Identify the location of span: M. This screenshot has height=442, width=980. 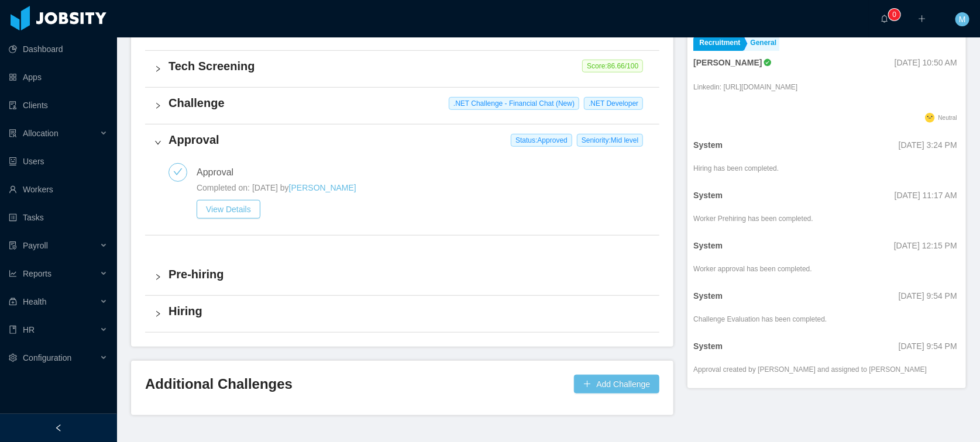
(962, 19).